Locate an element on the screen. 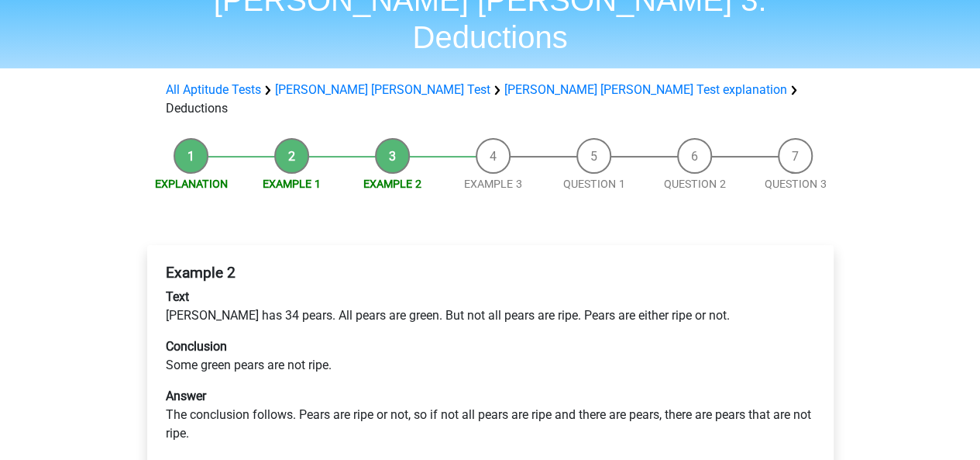 The image size is (980, 460). p: Some green pears are not ripe. is located at coordinates (490, 356).